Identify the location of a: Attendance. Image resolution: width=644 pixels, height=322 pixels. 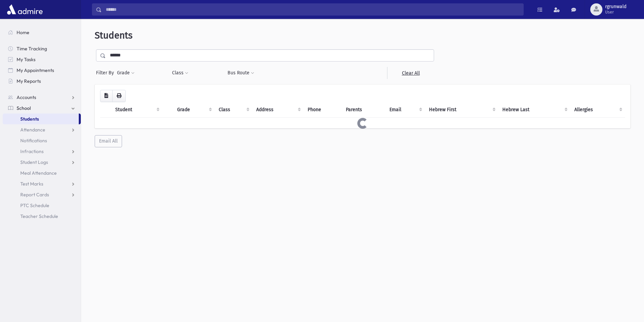
(42, 130).